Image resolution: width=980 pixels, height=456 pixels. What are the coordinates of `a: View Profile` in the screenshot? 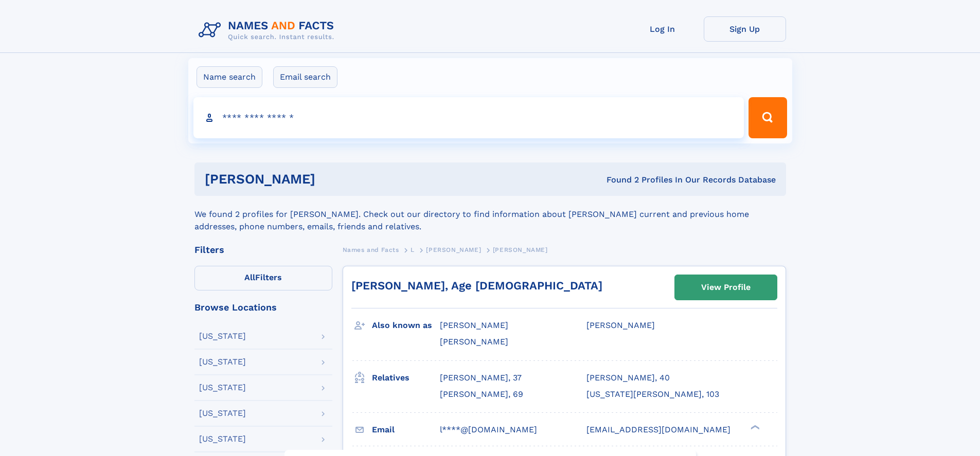 It's located at (726, 288).